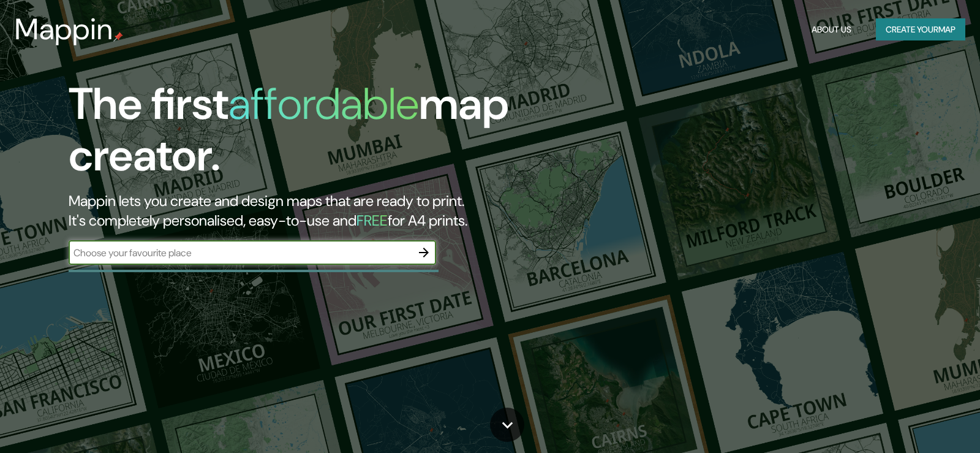 Image resolution: width=980 pixels, height=453 pixels. I want to click on h3: Mappin, so click(63, 30).